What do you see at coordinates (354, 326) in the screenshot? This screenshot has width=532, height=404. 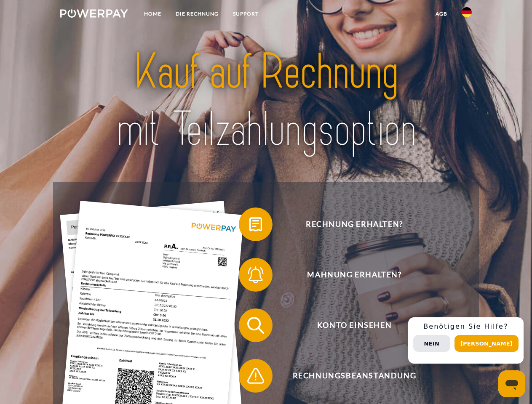 I see `span: Konto einsehen` at bounding box center [354, 326].